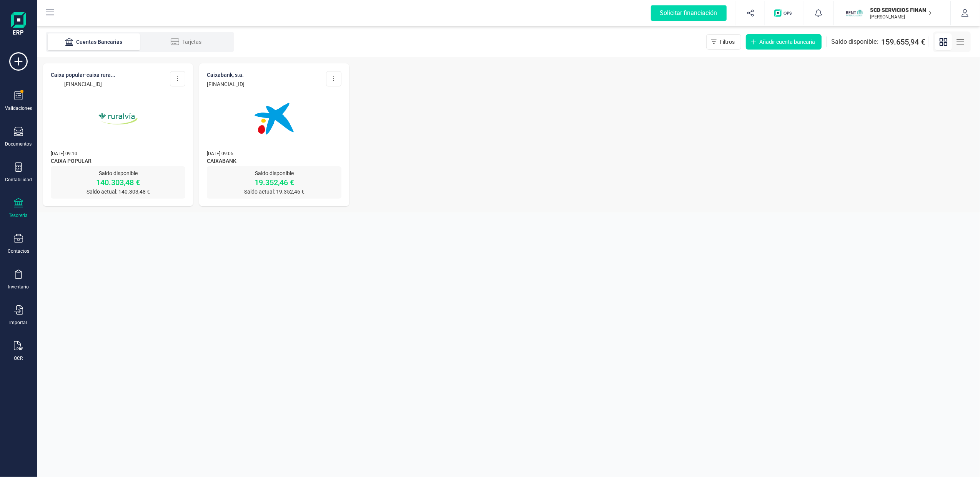 The image size is (980, 477). I want to click on p: CAIXABANK, S.A., so click(226, 75).